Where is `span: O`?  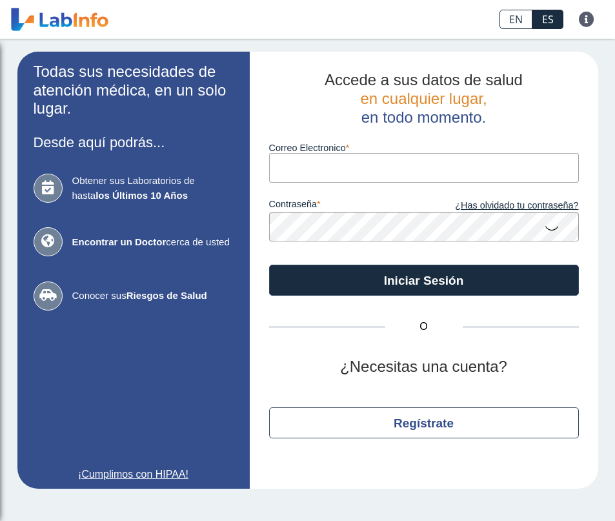 span: O is located at coordinates (424, 327).